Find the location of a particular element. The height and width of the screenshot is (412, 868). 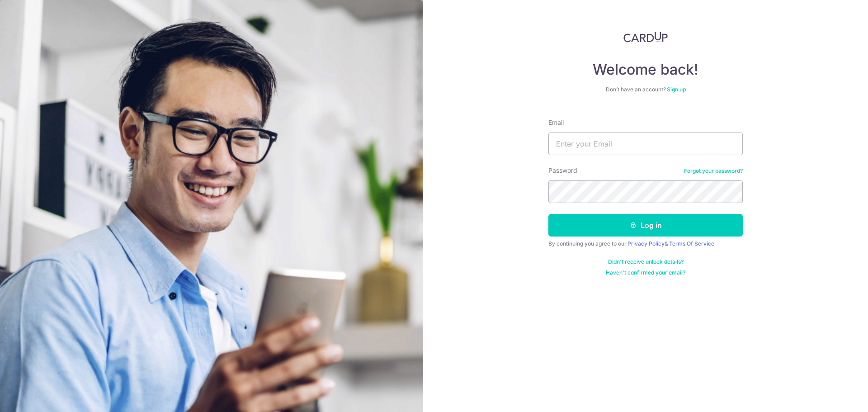

img: CardUp Logo is located at coordinates (646, 37).